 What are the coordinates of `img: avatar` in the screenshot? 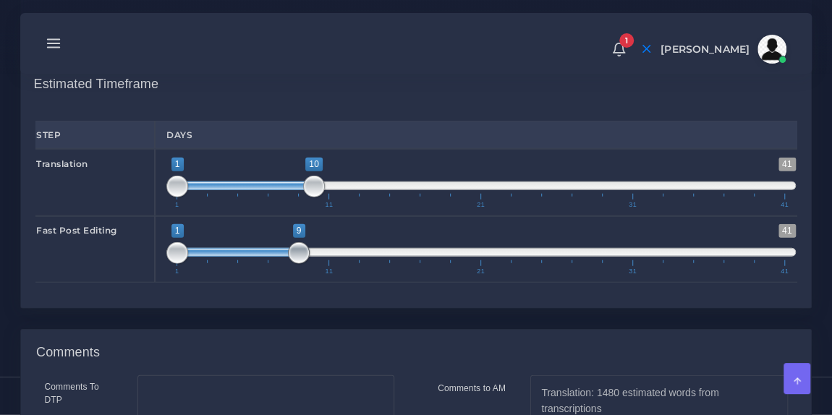 It's located at (772, 49).